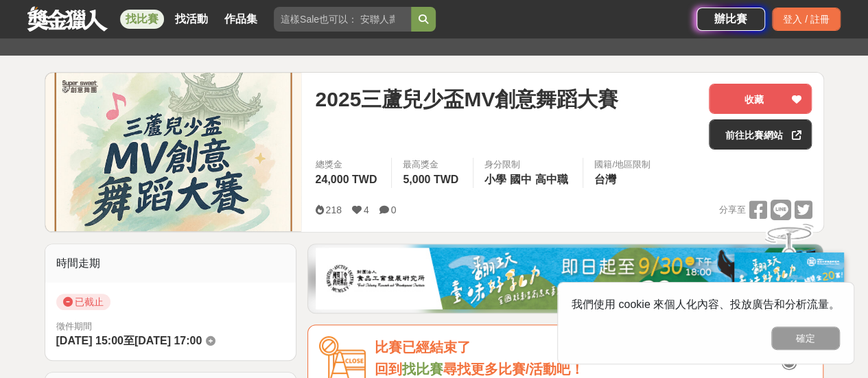 This screenshot has width=868, height=378. I want to click on img: Cover Image, so click(174, 151).